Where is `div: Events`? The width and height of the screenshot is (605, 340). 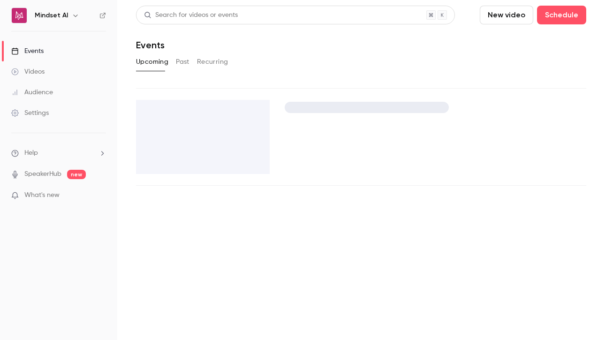 div: Events is located at coordinates (27, 51).